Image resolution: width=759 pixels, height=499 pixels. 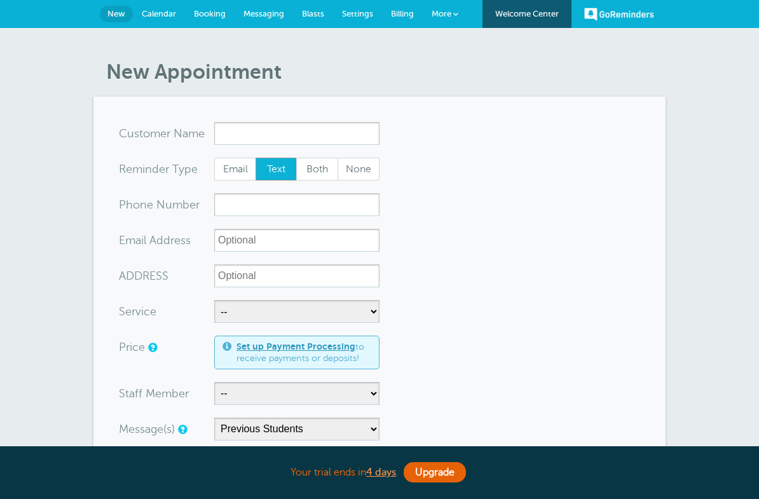 What do you see at coordinates (132, 347) in the screenshot?
I see `label: Price` at bounding box center [132, 347].